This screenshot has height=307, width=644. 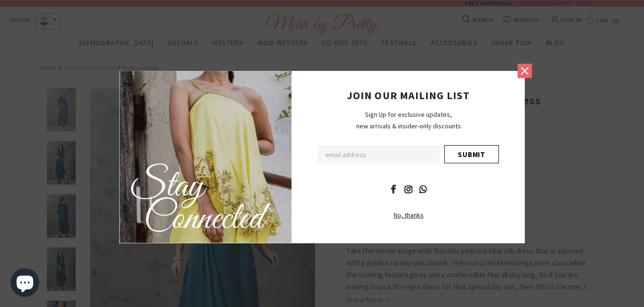 What do you see at coordinates (25, 284) in the screenshot?
I see `inbox-online-store-chat: Shopify online store chat` at bounding box center [25, 284].